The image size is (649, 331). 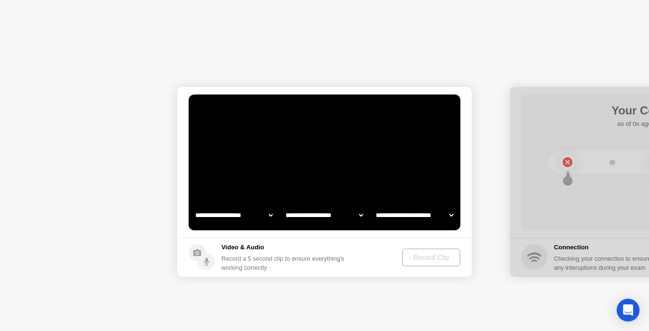 I want to click on h5: Video & Audio, so click(x=284, y=247).